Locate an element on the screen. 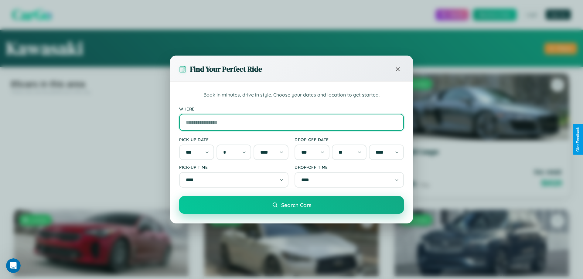 The height and width of the screenshot is (279, 583). label: Where is located at coordinates (292, 109).